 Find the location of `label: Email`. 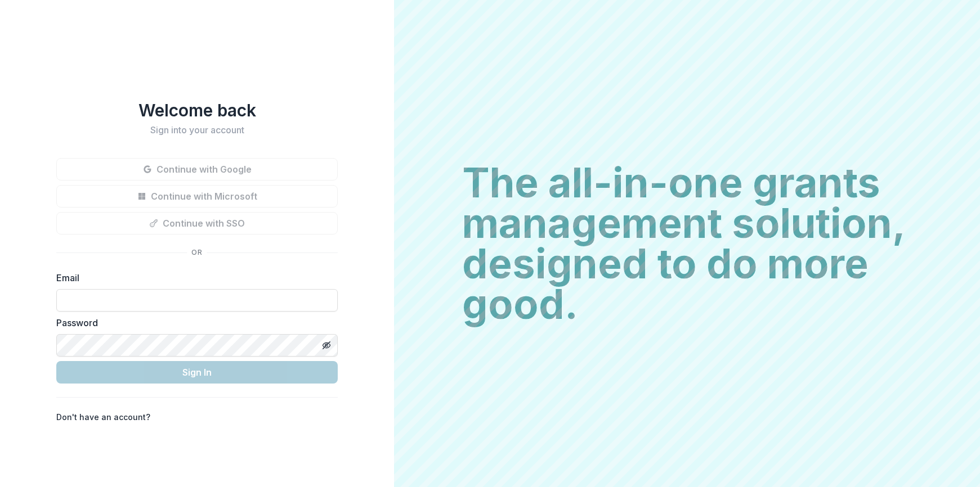

label: Email is located at coordinates (194, 278).